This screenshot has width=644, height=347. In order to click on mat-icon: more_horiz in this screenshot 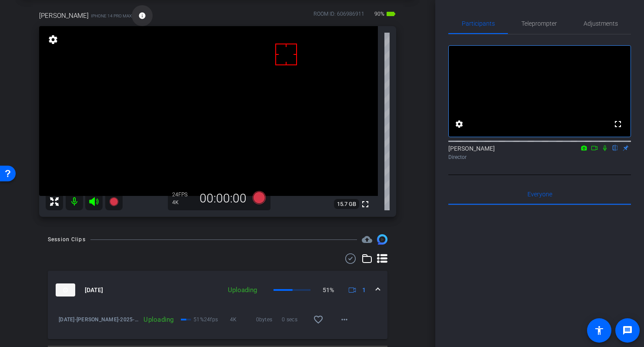, I will do `click(344, 320)`.